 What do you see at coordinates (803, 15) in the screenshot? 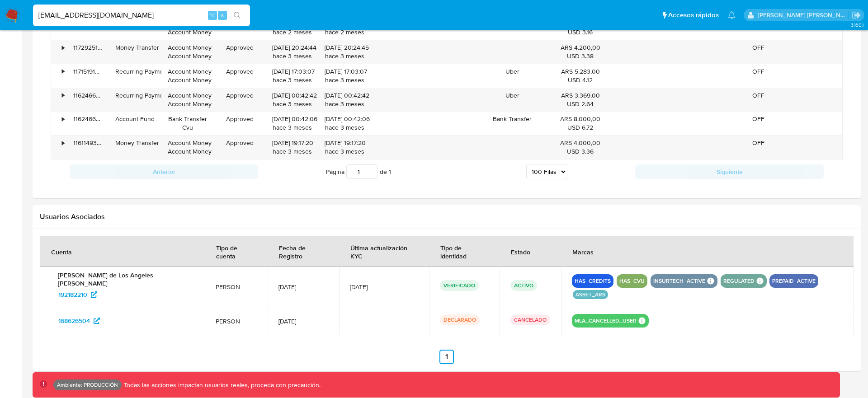
I see `p: horacio.montalvetti@mercadolibre.com` at bounding box center [803, 15].